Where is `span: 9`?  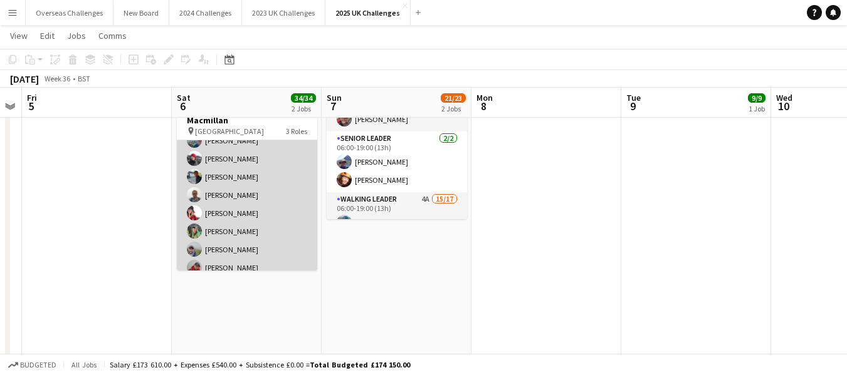 span: 9 is located at coordinates (632, 106).